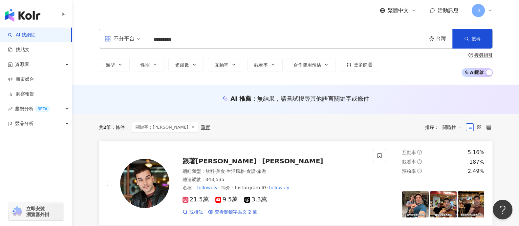  I want to click on span: 9.5萬, so click(227, 200).